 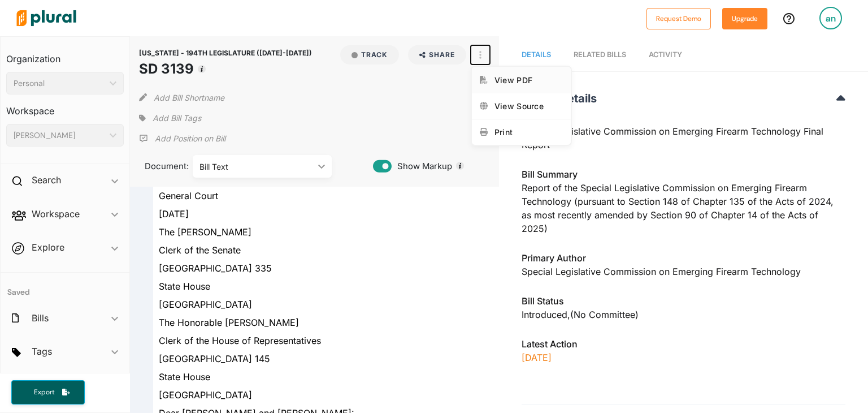 What do you see at coordinates (831, 18) in the screenshot?
I see `div: an` at bounding box center [831, 18].